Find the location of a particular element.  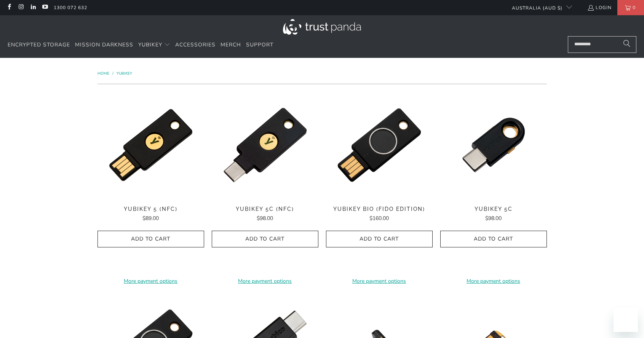

a: YubiKey 5C (NFC) - Trust Panda YubiKey 5C (NFC) - Trust Panda is located at coordinates (265, 145).